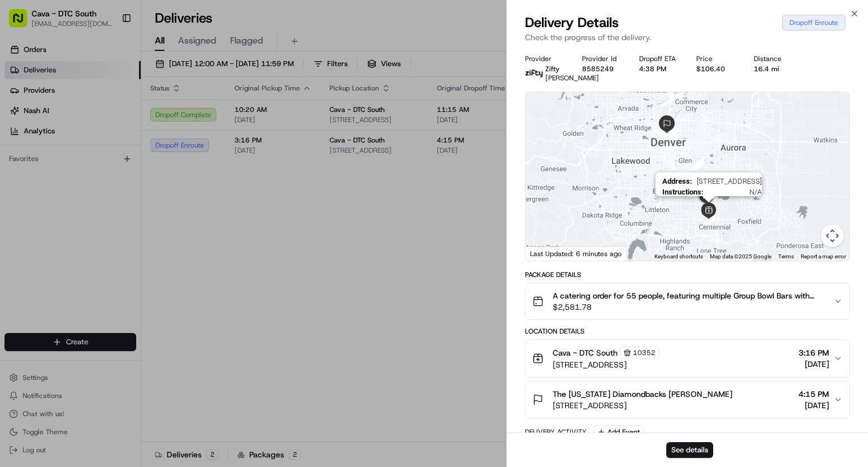 The width and height of the screenshot is (868, 467). Describe the element at coordinates (552, 69) in the screenshot. I see `span: Zifty` at that location.